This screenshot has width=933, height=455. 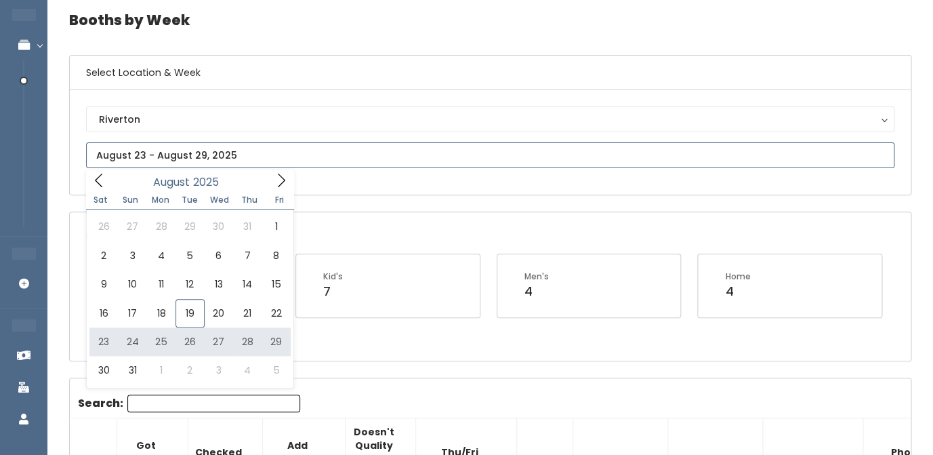 I want to click on input: Search:, so click(x=213, y=403).